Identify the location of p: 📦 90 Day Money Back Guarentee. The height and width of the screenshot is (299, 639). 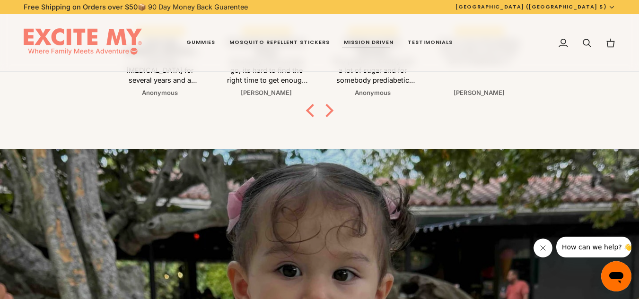
(136, 7).